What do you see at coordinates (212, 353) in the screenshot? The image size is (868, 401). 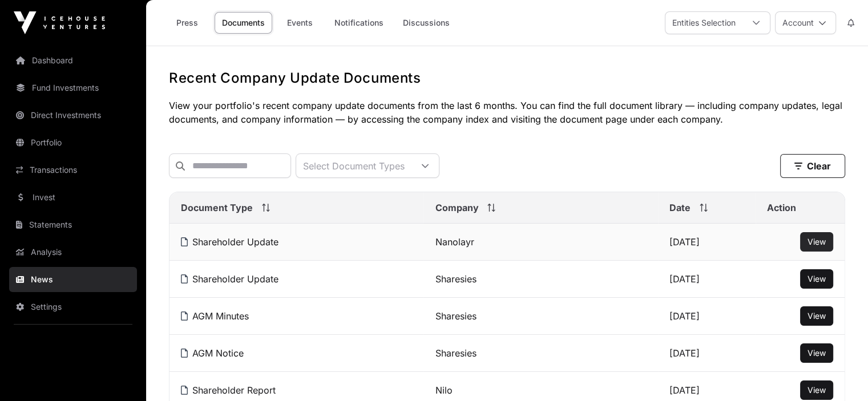 I see `a: AGM Notice` at bounding box center [212, 353].